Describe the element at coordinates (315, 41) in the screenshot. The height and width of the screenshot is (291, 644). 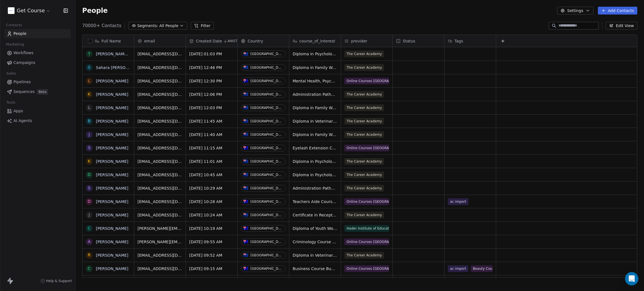
I see `div: course_of_interest` at that location.